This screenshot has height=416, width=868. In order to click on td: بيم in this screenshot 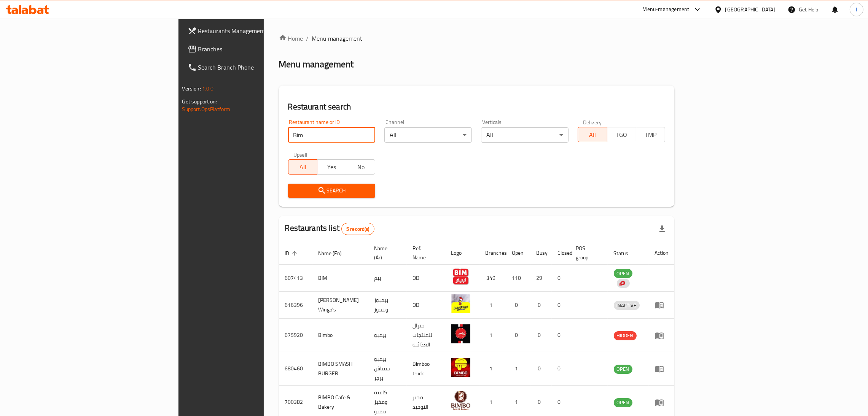, I will do `click(387, 278)`.